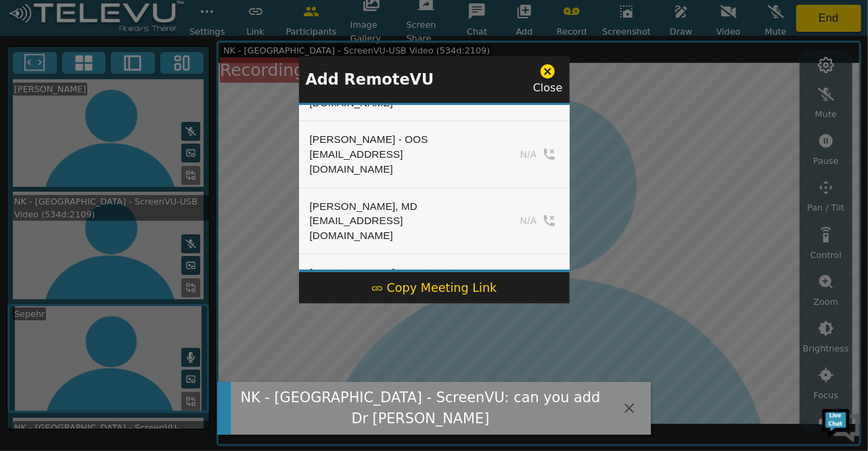 The width and height of the screenshot is (868, 451). I want to click on p: Add RemoteVU, so click(370, 80).